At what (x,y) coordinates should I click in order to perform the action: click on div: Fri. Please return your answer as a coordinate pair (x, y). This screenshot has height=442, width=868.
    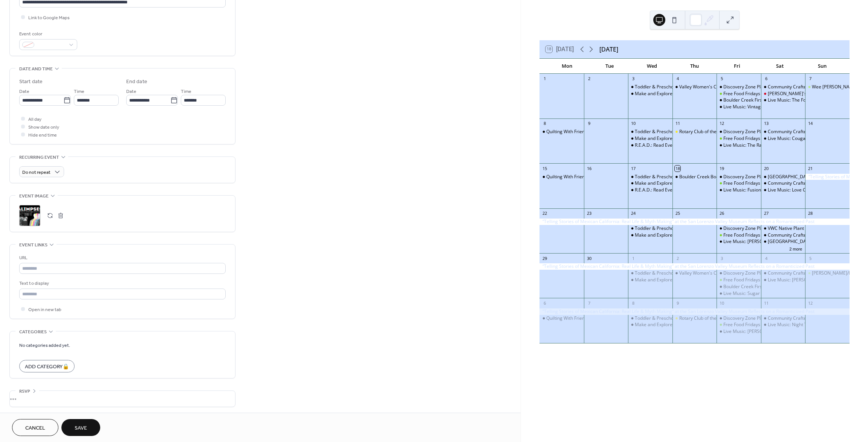
    Looking at the image, I should click on (737, 66).